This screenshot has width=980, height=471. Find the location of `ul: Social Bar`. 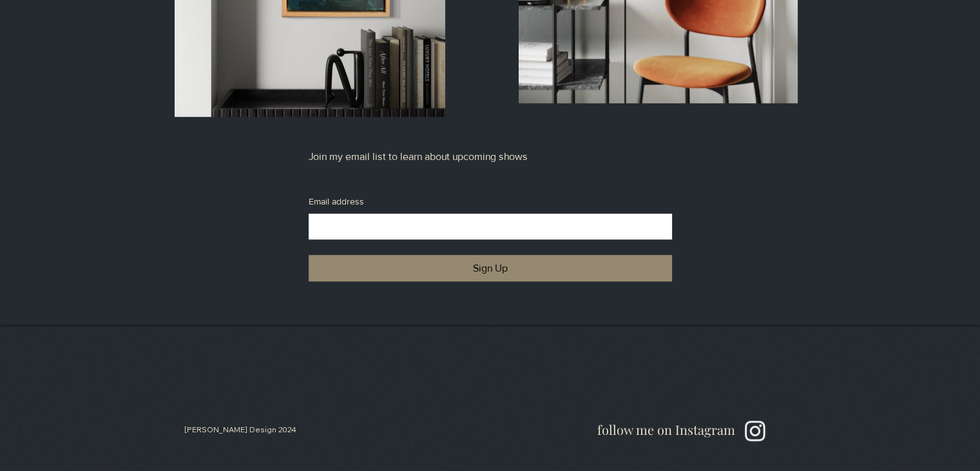

ul: Social Bar is located at coordinates (755, 430).